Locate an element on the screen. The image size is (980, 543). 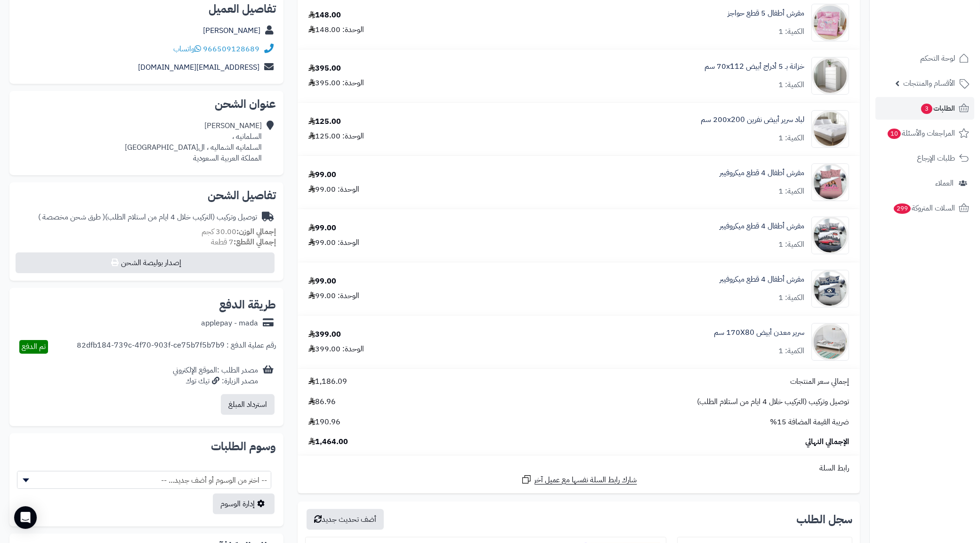
span: 299 is located at coordinates (903, 208).